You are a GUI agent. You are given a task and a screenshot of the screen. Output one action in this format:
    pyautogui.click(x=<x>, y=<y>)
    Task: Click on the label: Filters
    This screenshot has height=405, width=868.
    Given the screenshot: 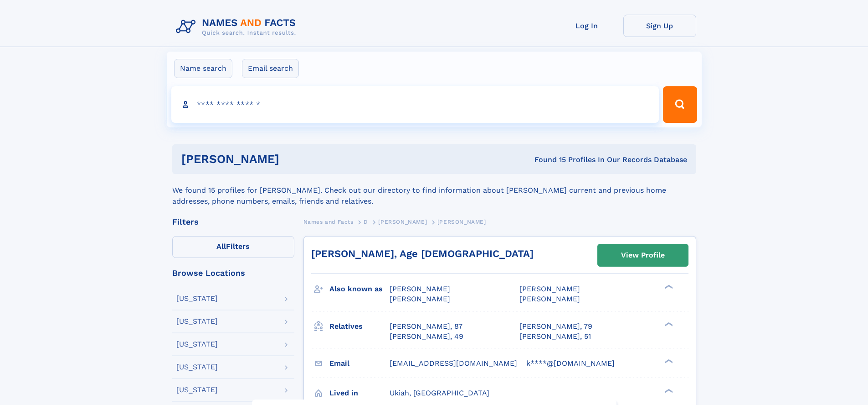 What is the action you would take?
    pyautogui.click(x=233, y=247)
    